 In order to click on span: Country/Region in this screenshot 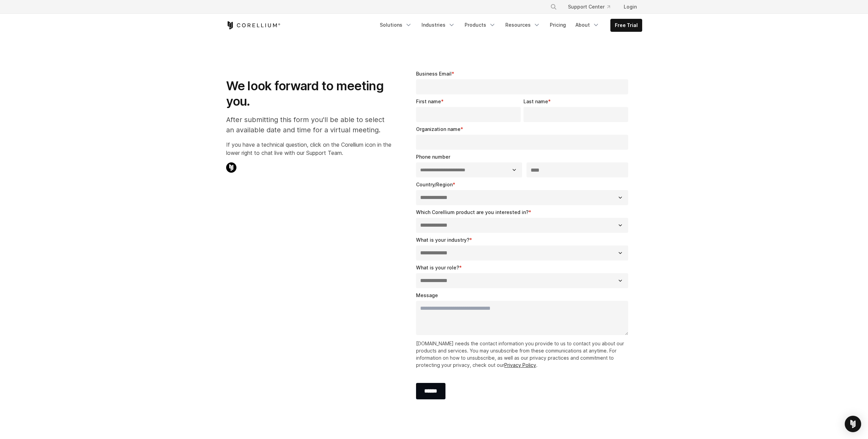, I will do `click(434, 184)`.